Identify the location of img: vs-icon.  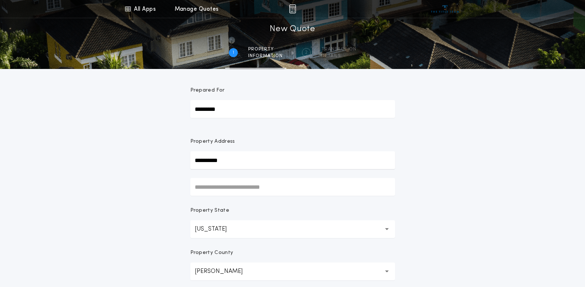
(445, 9).